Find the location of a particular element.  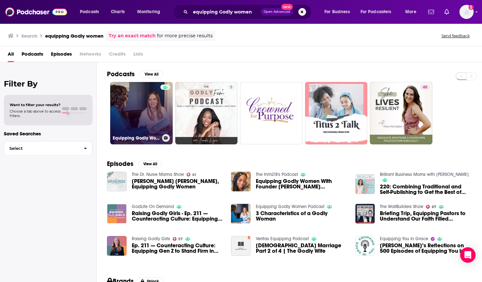

img: Christian Marriage Part 2 of 4 | The Godly Wife is located at coordinates (240, 246).